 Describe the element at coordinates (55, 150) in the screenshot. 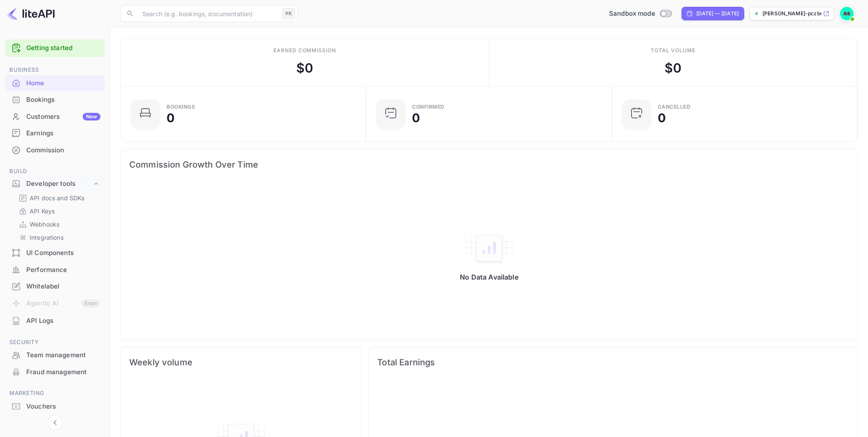

I see `a: Commission` at that location.